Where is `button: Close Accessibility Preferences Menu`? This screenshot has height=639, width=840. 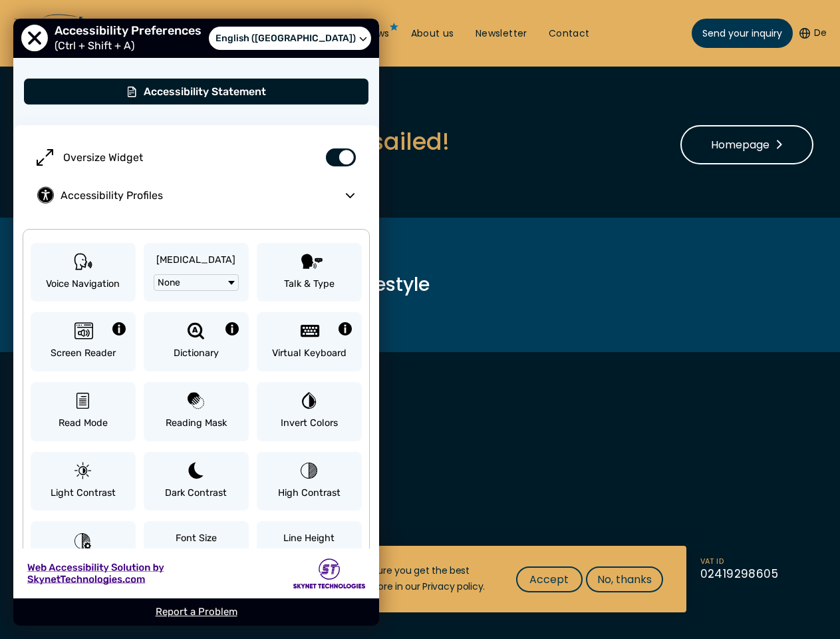 button: Close Accessibility Preferences Menu is located at coordinates (35, 38).